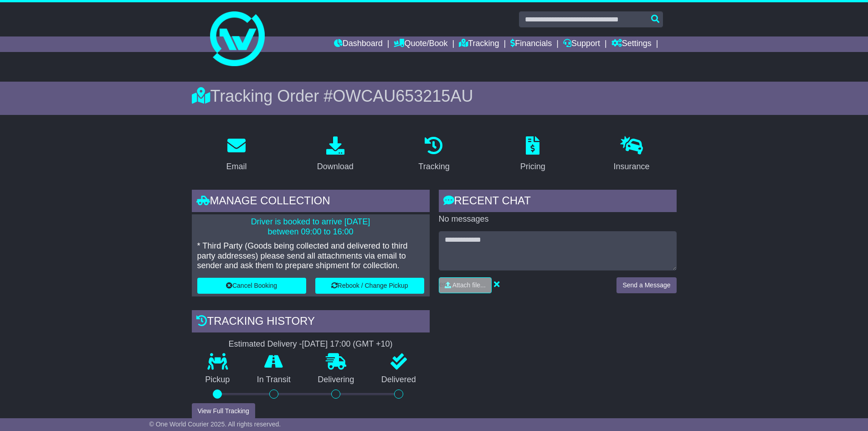  I want to click on a: Download, so click(335, 155).